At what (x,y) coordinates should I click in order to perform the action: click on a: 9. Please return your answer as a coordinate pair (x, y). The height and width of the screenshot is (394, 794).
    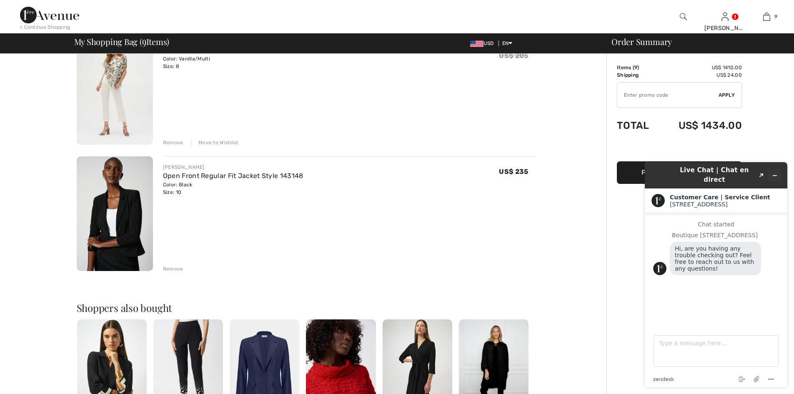
    Looking at the image, I should click on (766, 17).